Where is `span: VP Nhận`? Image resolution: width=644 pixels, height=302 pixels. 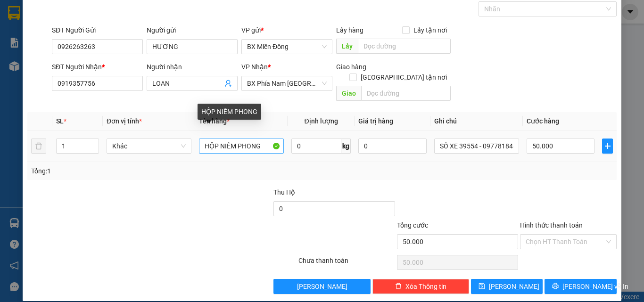
span: VP Nhận is located at coordinates (255, 67).